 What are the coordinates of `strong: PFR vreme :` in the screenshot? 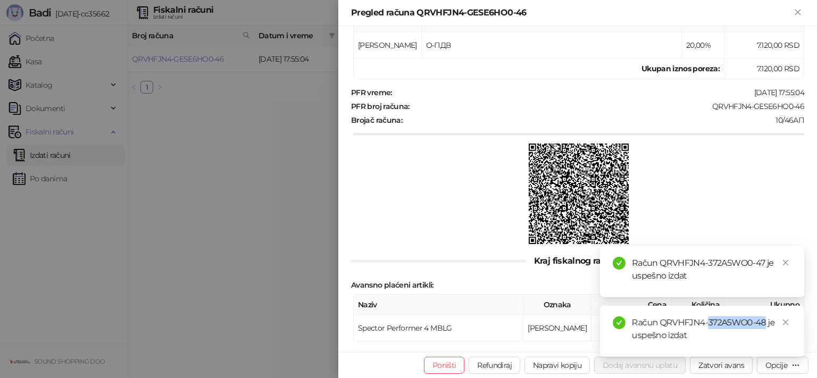 It's located at (371, 93).